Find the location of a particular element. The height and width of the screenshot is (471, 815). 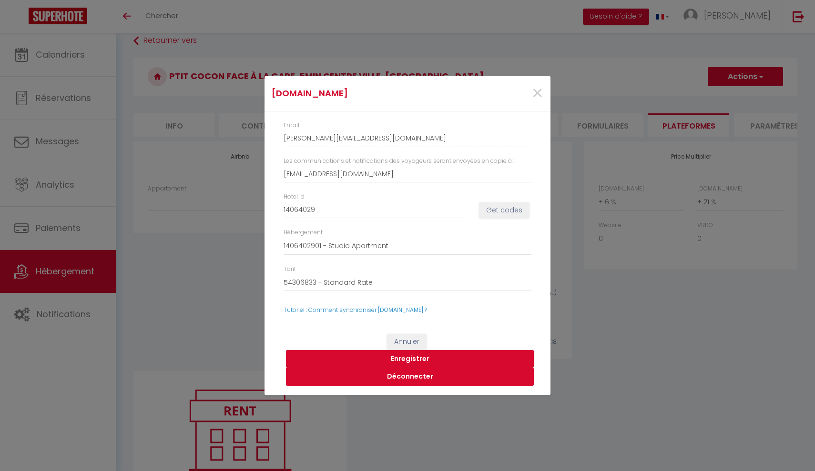

button: Ouvrir le widget de chat LiveChat is located at coordinates (22, 18).